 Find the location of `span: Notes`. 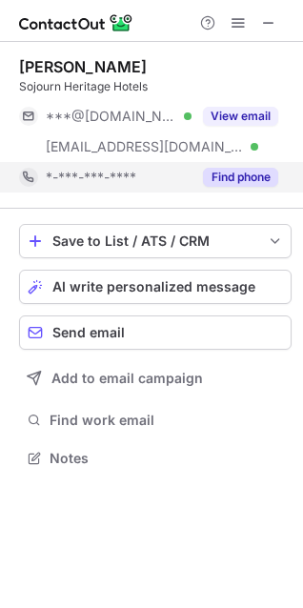

span: Notes is located at coordinates (167, 458).